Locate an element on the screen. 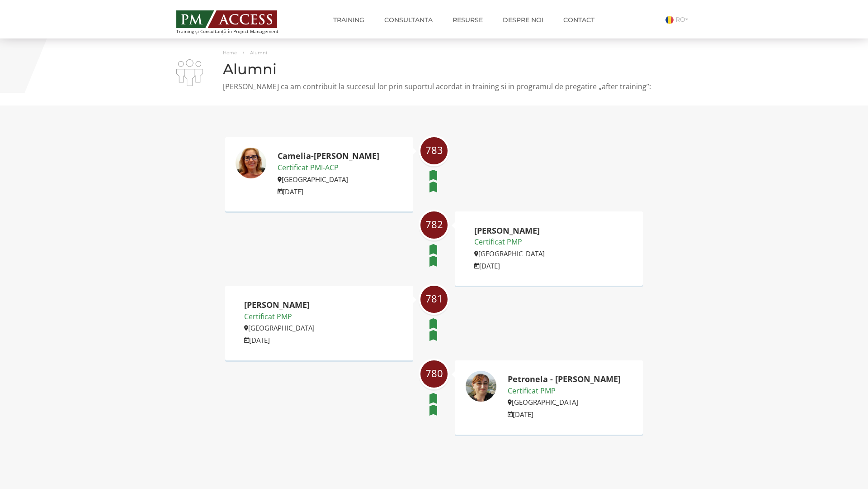 The height and width of the screenshot is (489, 868). img: PM ACCESS - Echipa traineri si consultanti certificati PMP: Narciss Popescu, Mihai Olaru, Monica ... is located at coordinates (227, 19).